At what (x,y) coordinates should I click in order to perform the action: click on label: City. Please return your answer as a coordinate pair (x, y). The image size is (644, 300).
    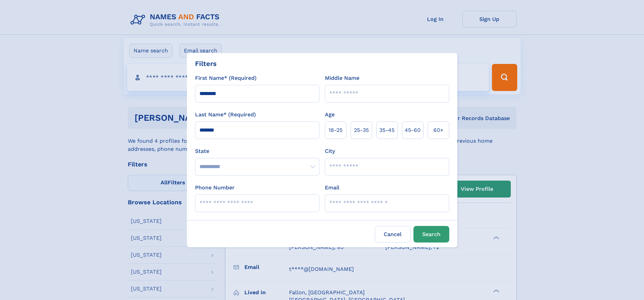
    Looking at the image, I should click on (330, 151).